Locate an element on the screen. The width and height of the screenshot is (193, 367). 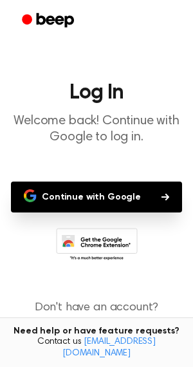
button: Continue with Google is located at coordinates (97, 197).